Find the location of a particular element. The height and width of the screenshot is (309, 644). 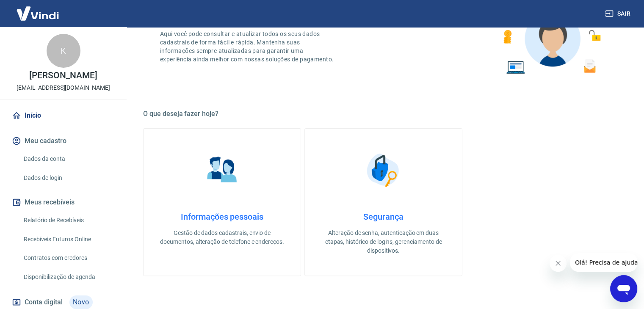

button: Meu cadastro is located at coordinates (63, 141).